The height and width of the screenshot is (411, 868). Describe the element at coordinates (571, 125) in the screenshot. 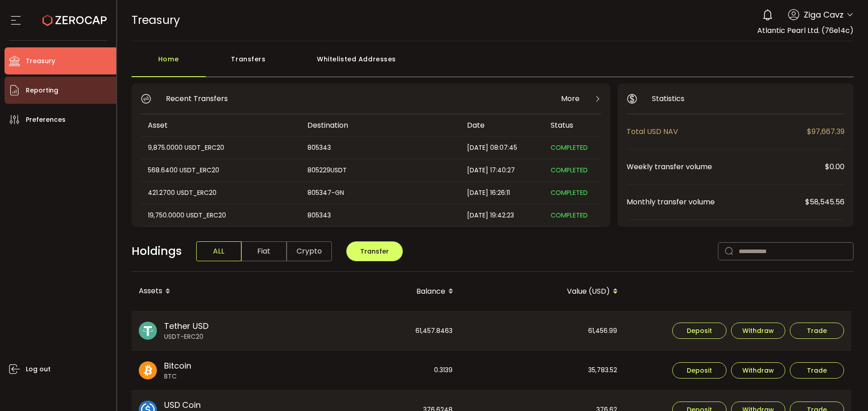

I see `div: Status` at that location.